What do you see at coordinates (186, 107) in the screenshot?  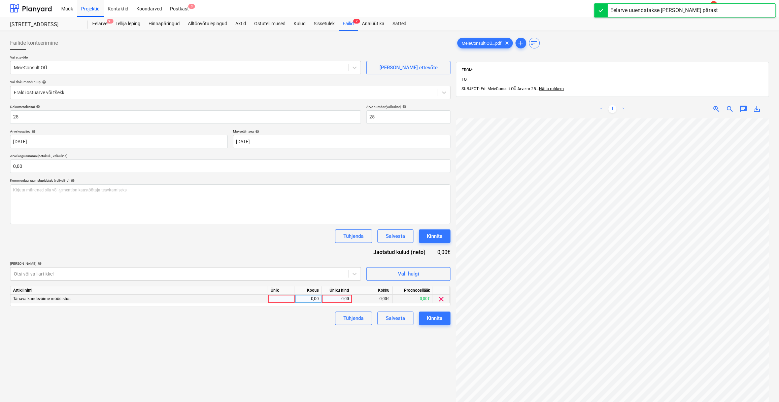 I see `div: Dokumendi nimi` at bounding box center [186, 107].